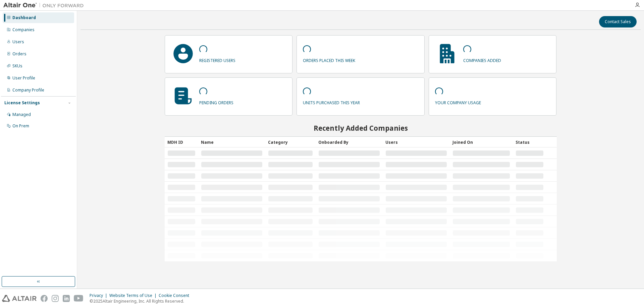  Describe the element at coordinates (361, 128) in the screenshot. I see `h2: Recently Added Companies` at that location.